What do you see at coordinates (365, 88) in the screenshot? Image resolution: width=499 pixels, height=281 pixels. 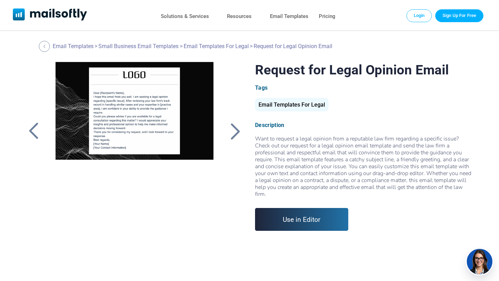 I see `div: Tags` at bounding box center [365, 88].